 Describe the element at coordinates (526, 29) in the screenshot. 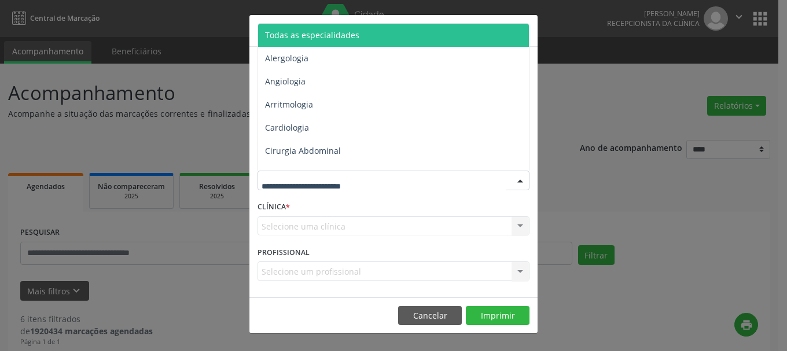

I see `button: Close` at that location.